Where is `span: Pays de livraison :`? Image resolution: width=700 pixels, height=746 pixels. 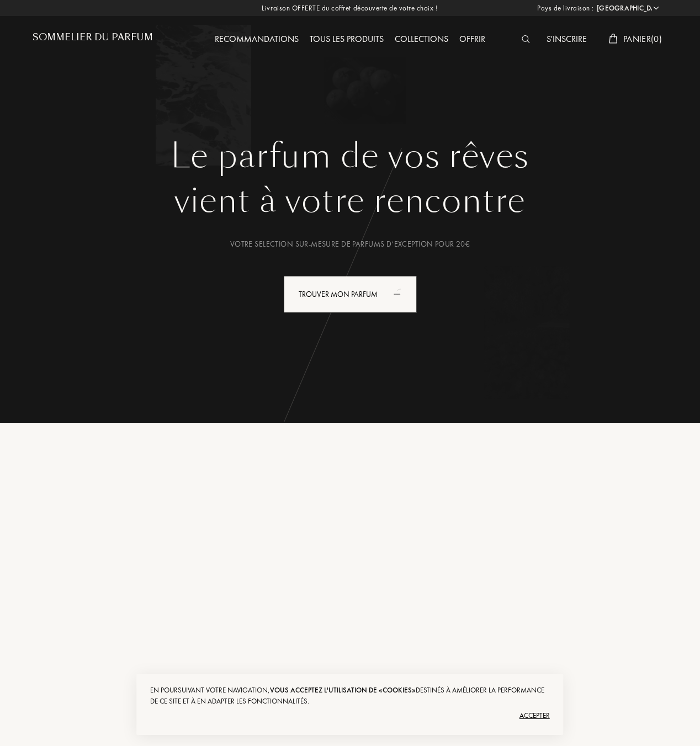 span: Pays de livraison : is located at coordinates (565, 8).